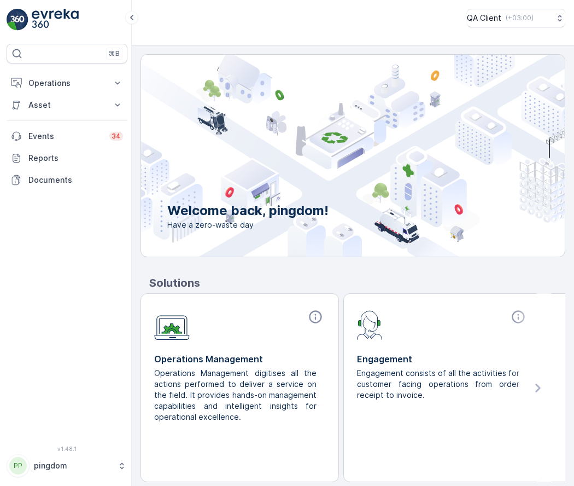 Image resolution: width=574 pixels, height=486 pixels. What do you see at coordinates (73, 465) in the screenshot?
I see `p: pingdom` at bounding box center [73, 465].